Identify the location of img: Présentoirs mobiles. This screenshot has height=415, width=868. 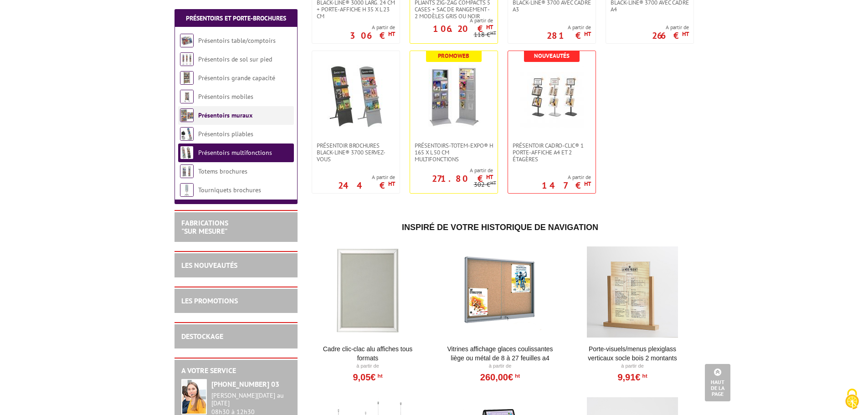
(187, 96).